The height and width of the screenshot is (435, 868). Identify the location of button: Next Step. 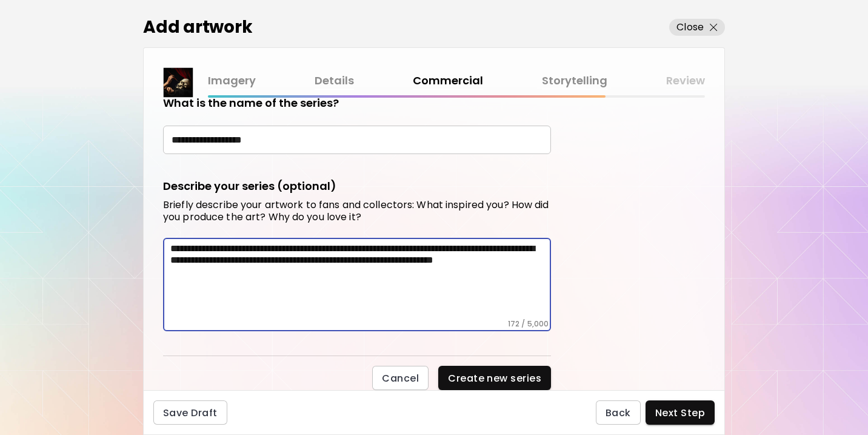
(681, 412).